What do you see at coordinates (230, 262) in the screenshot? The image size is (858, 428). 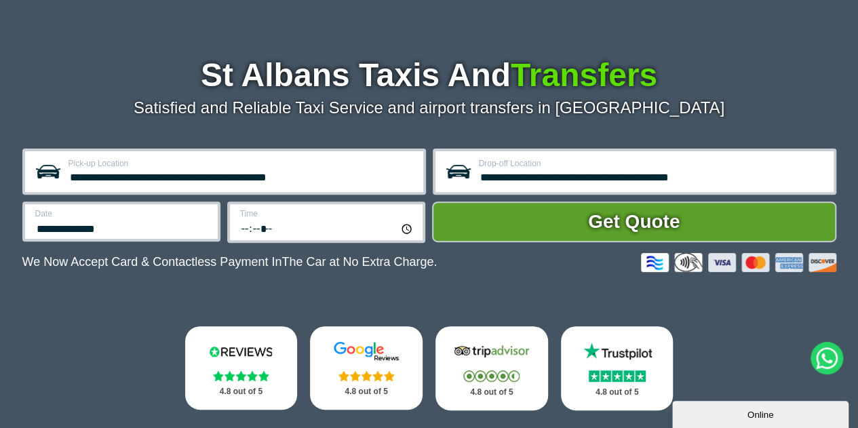 I see `p: We Now Accept Card & Contactless Payment In` at bounding box center [230, 262].